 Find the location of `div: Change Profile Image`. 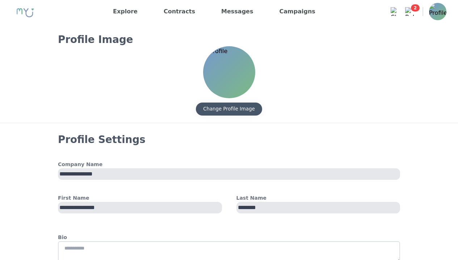

div: Change Profile Image is located at coordinates (229, 109).